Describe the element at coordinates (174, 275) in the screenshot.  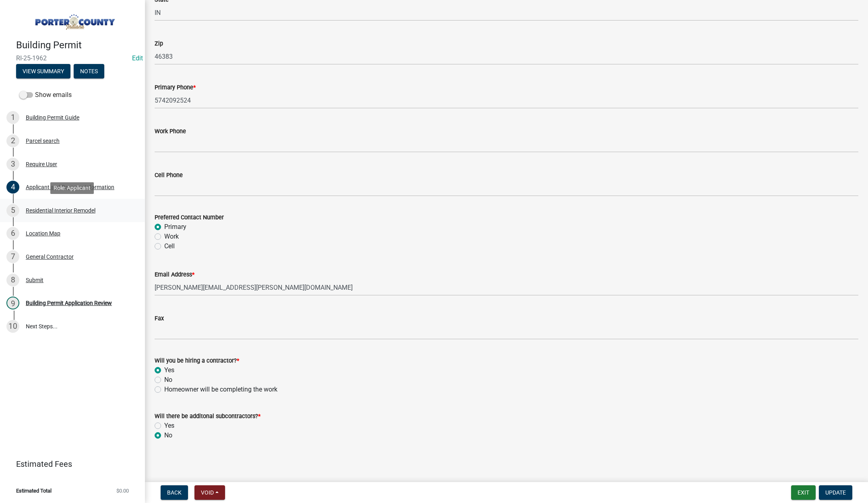
I see `label: Email Address` at that location.